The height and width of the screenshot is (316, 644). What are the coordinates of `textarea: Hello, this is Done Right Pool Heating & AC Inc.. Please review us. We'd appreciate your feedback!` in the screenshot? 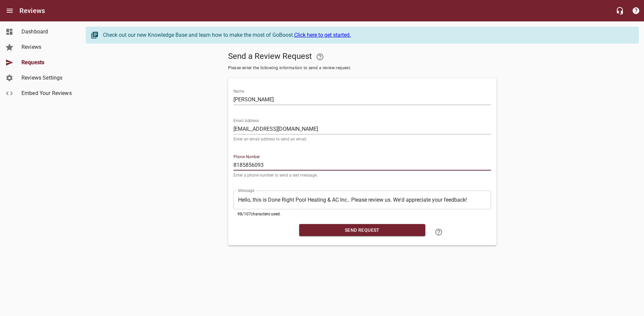 It's located at (362, 200).